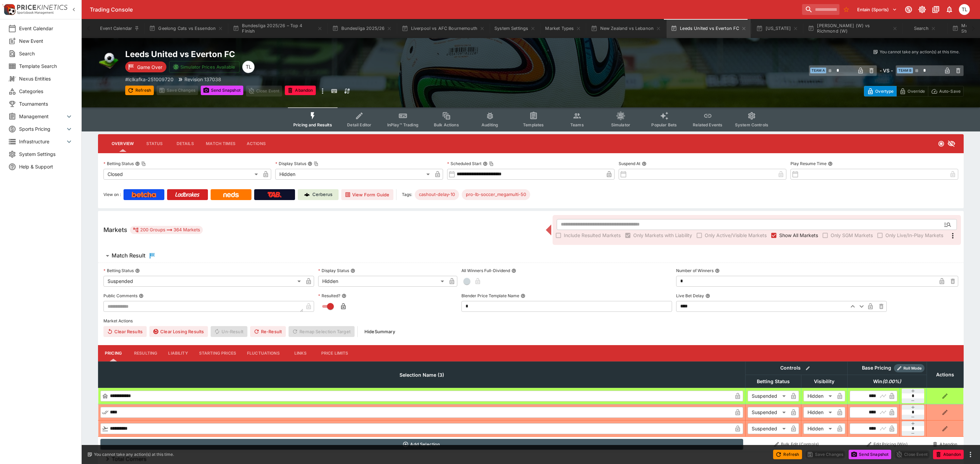  I want to click on button: All Winners Full-Dividend, so click(514, 271).